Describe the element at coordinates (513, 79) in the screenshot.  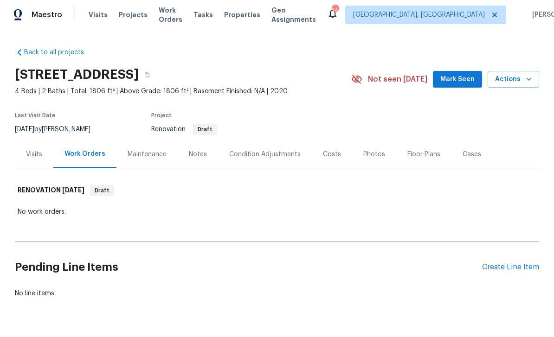
I see `span: Actions` at that location.